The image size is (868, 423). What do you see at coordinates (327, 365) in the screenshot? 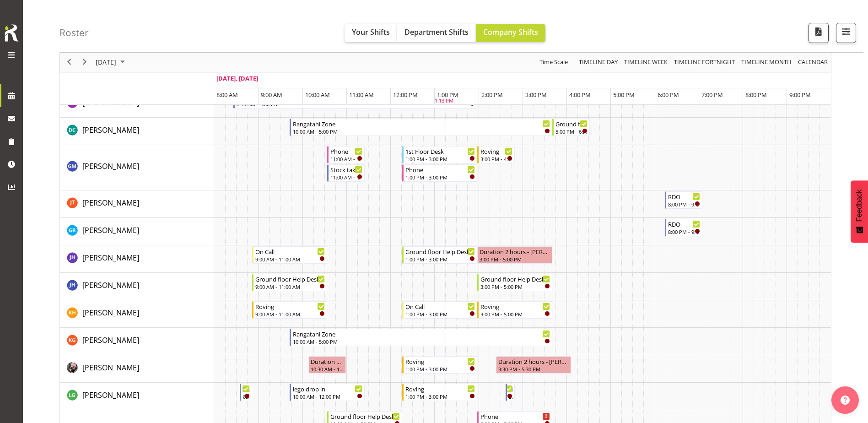
I see `div: Keyu Chen"s event - Duration 1 hours - Keyu Chen Begin From Friday, September 26, 2025 at 10:30:0...` at bounding box center [327, 365].